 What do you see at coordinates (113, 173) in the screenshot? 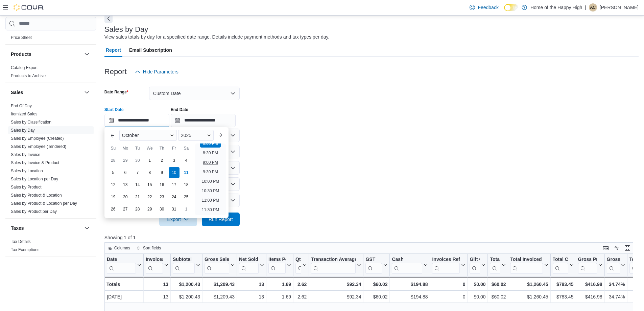
I see `div: day-5` at bounding box center [113, 173].